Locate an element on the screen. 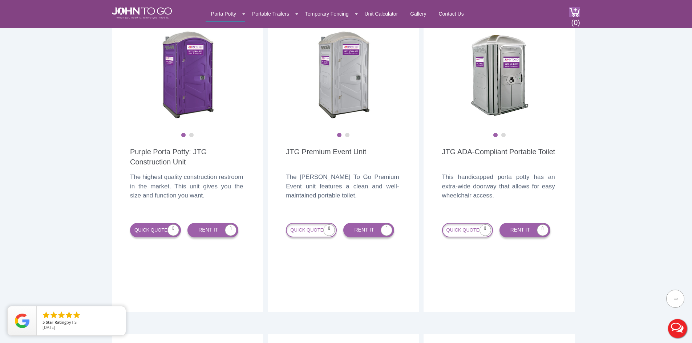 The width and height of the screenshot is (692, 343). button: Live Chat is located at coordinates (677, 329).